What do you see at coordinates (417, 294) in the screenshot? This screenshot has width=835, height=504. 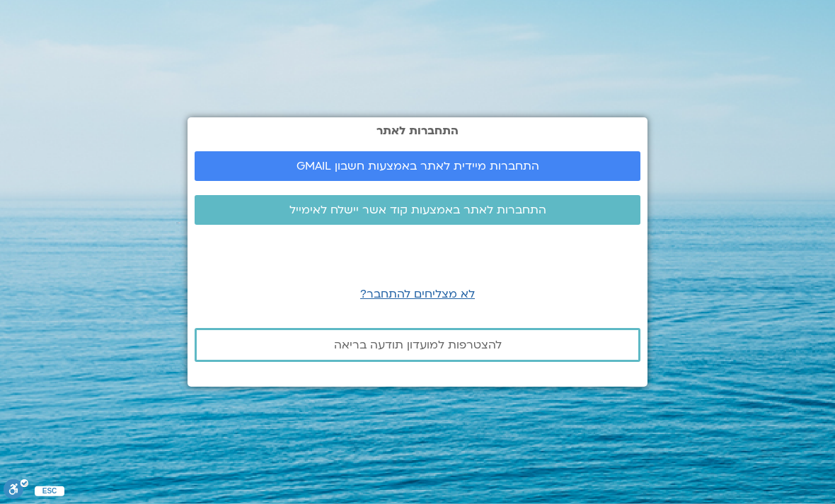 I see `span: לא מצליחים להתחבר?` at bounding box center [417, 294].